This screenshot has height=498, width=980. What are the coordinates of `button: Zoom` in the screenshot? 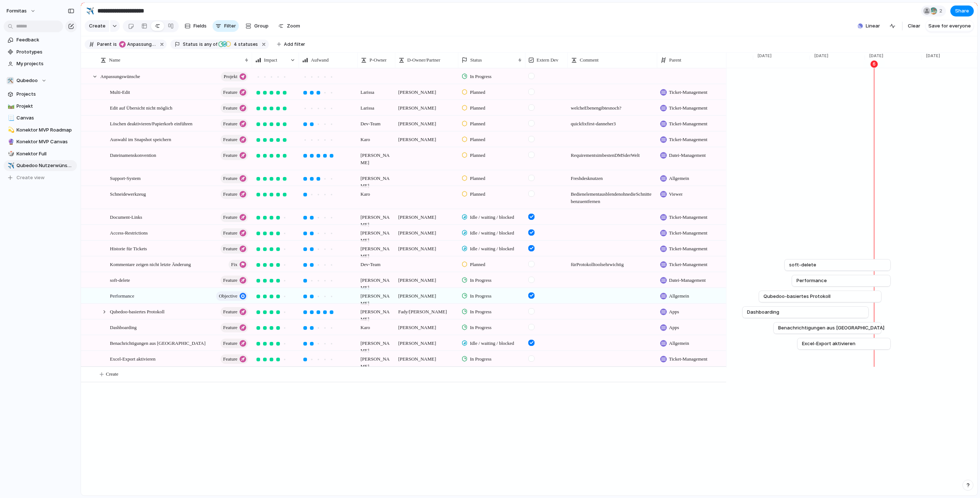 It's located at (289, 26).